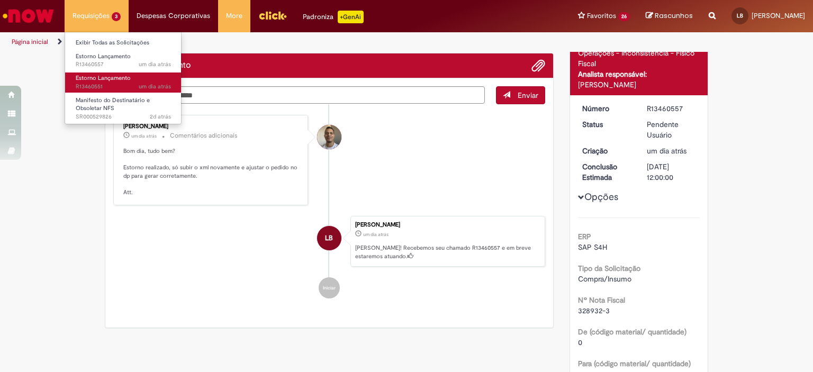 The image size is (813, 372). I want to click on span: SR000529826, so click(123, 117).